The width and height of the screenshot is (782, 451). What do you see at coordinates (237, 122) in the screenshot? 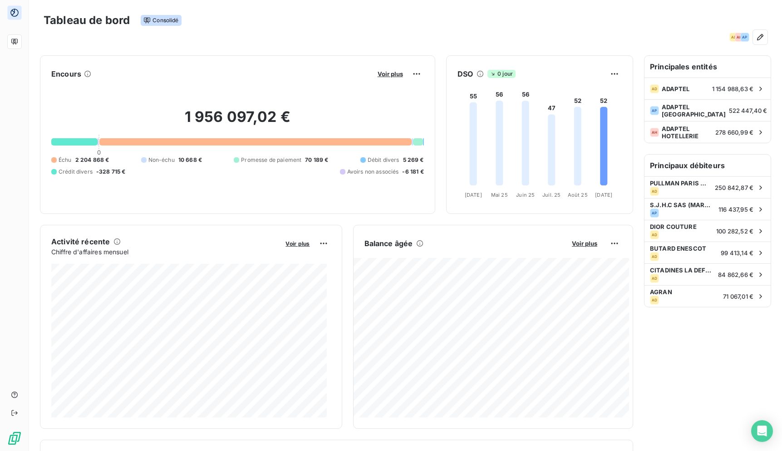
I see `h2: 1 956 097,02 €` at bounding box center [237, 122].